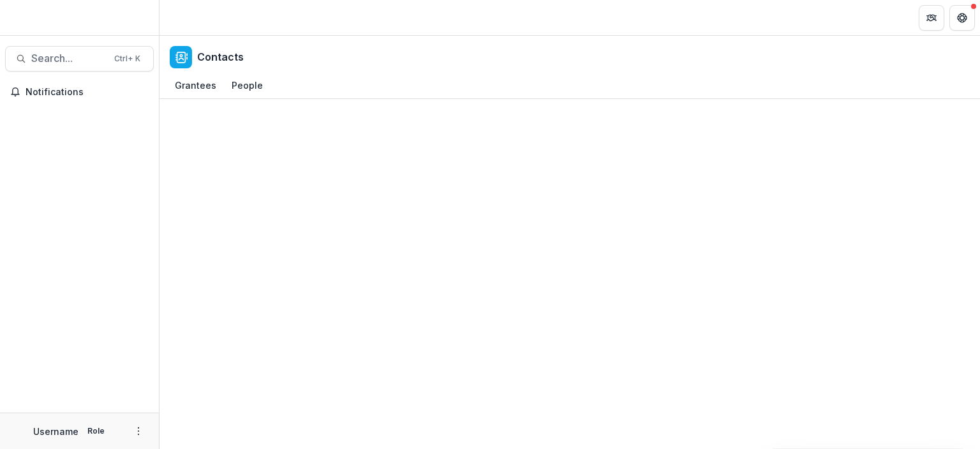  I want to click on button: Notifications, so click(79, 92).